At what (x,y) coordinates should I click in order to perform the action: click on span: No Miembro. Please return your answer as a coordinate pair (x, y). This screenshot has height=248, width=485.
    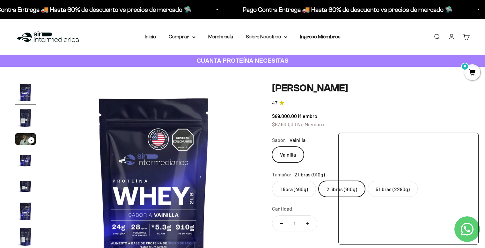
    Looking at the image, I should click on (311, 124).